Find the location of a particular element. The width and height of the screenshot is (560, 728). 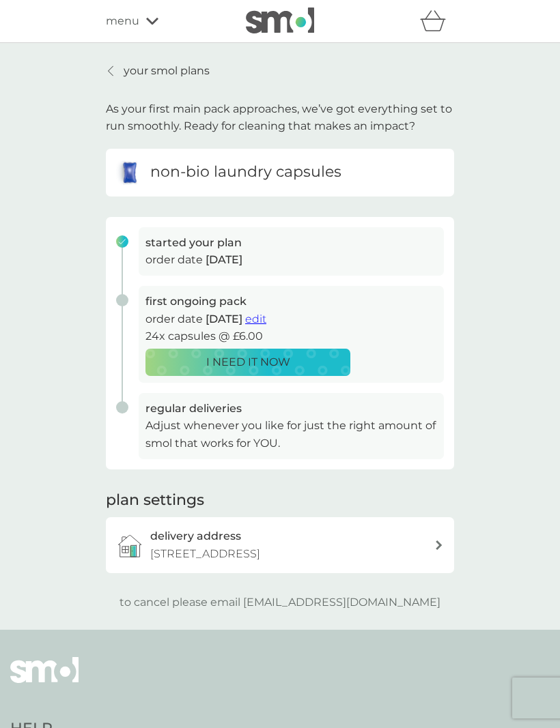

img: non-bio laundry capsules is located at coordinates (130, 173).